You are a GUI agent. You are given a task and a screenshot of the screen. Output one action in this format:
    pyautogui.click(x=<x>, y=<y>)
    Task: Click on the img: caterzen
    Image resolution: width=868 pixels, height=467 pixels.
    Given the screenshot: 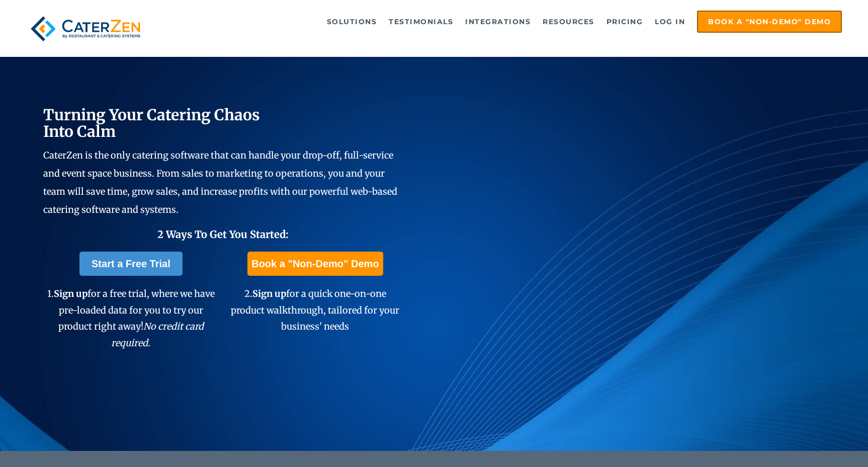 What is the action you would take?
    pyautogui.click(x=85, y=29)
    